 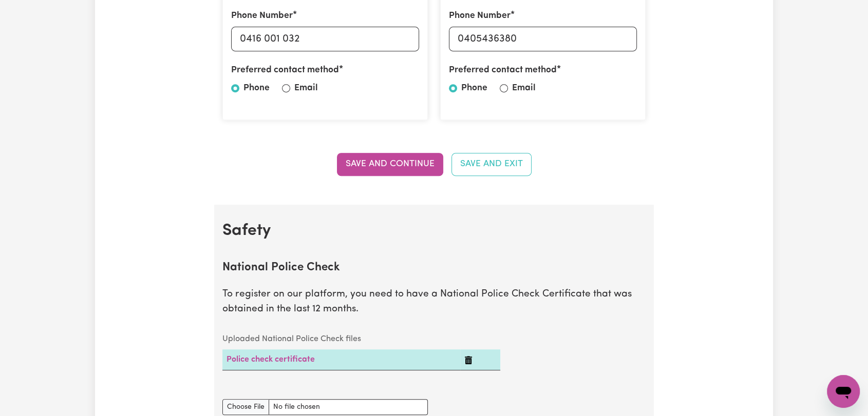 What do you see at coordinates (390, 164) in the screenshot?
I see `button: Save and Continue` at bounding box center [390, 164].